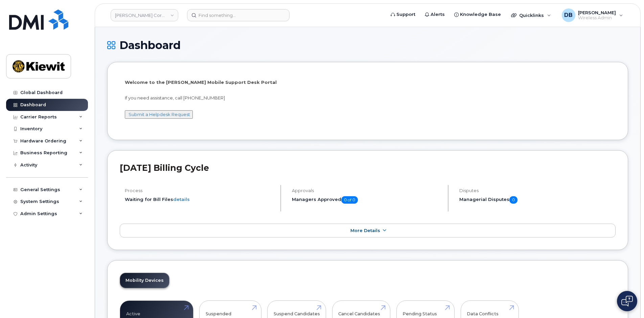  I want to click on a: Mobility Devices, so click(144, 280).